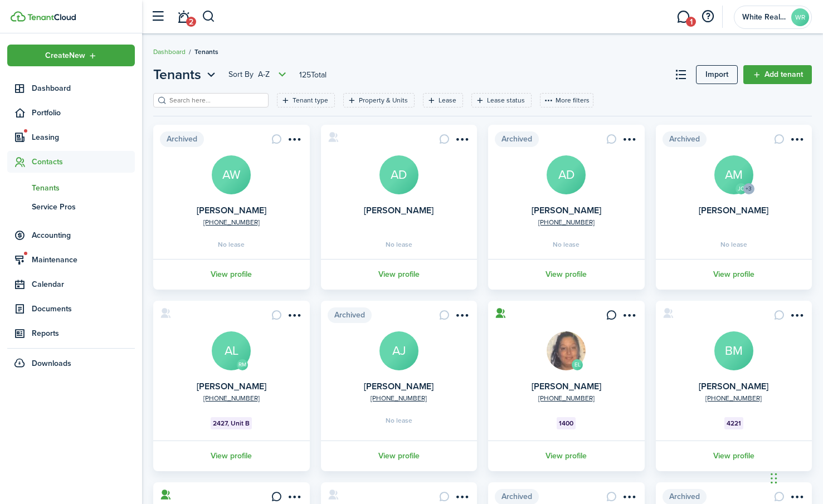 This screenshot has width=823, height=504. What do you see at coordinates (83, 308) in the screenshot?
I see `span: Documents` at bounding box center [83, 308].